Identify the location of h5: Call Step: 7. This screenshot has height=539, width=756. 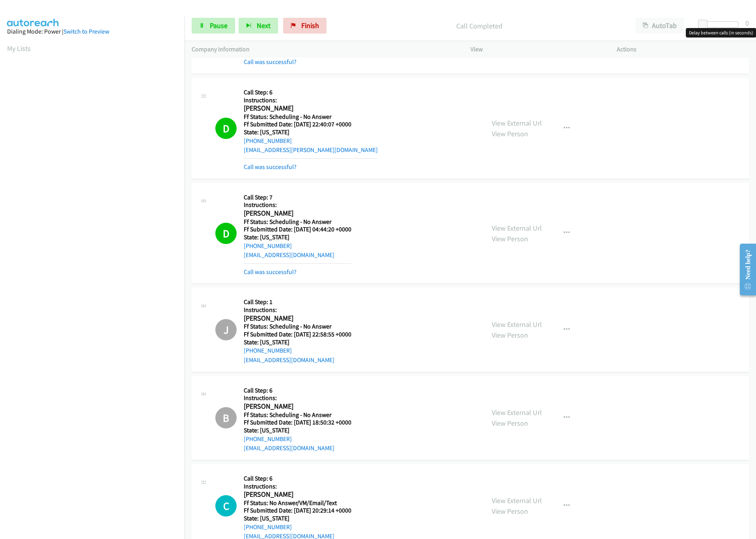
(298, 198).